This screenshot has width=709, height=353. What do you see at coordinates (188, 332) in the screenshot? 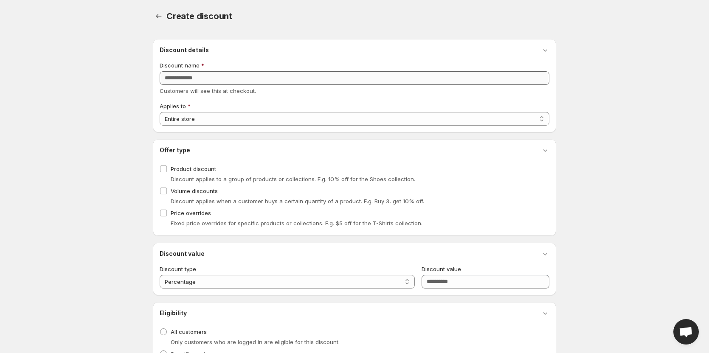
I see `span: All customers` at bounding box center [188, 332].